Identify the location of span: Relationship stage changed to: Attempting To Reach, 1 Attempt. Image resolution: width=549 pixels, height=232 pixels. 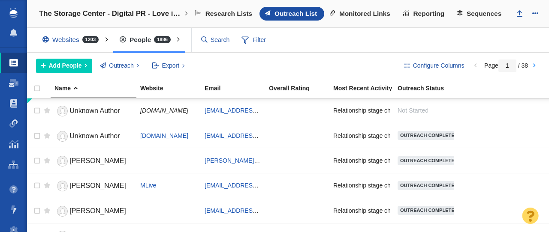
(417, 186).